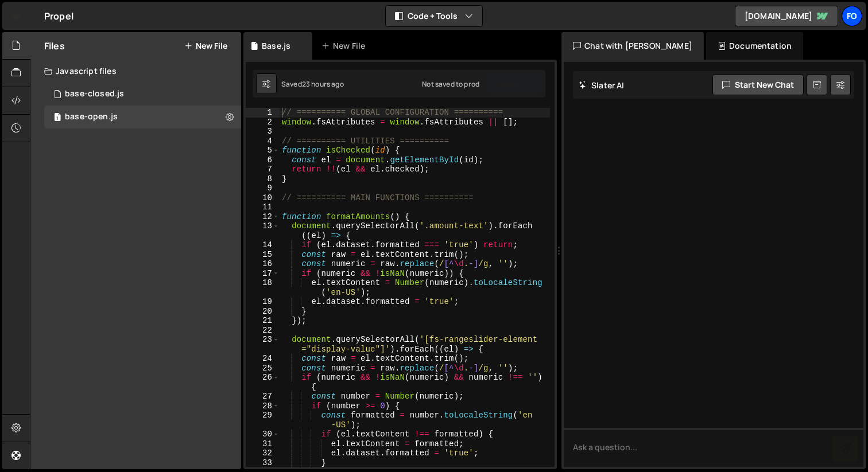  What do you see at coordinates (263, 320) in the screenshot?
I see `div: 21` at bounding box center [263, 320].